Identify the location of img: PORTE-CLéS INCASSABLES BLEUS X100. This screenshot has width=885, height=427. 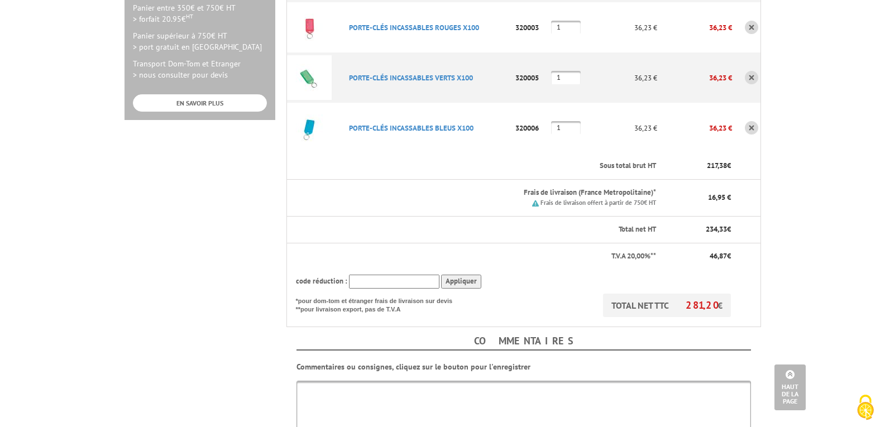
(309, 128).